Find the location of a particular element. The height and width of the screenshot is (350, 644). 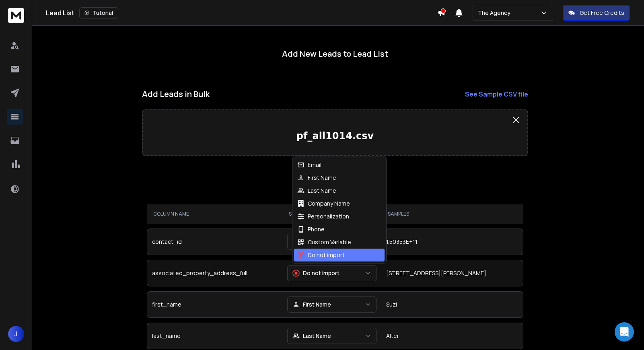

button: Tutorial is located at coordinates (99, 13).